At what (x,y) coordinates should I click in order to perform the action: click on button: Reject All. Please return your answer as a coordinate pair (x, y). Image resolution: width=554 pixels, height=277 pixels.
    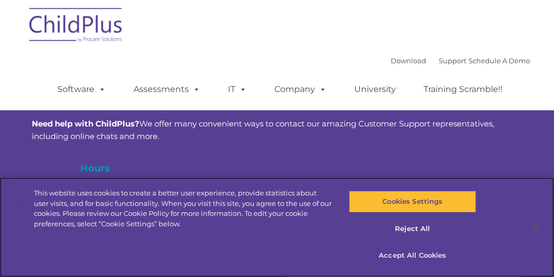
    Looking at the image, I should click on (413, 229).